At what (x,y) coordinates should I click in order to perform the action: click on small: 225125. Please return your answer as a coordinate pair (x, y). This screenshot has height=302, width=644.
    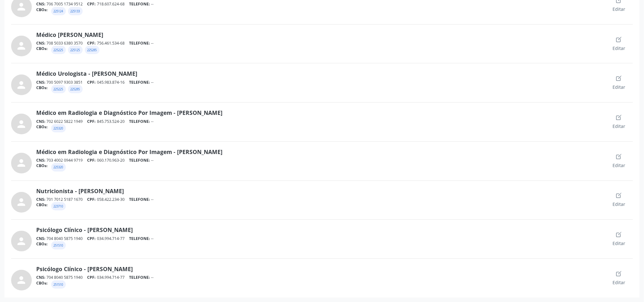
    Looking at the image, I should click on (76, 50).